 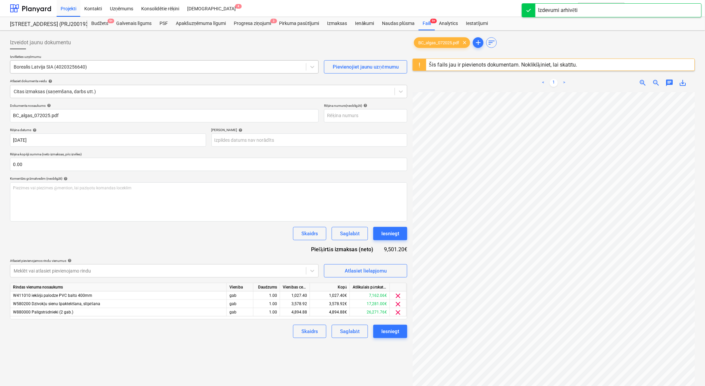 What do you see at coordinates (164, 116) in the screenshot?
I see `input: Dokumenta nosaukums` at bounding box center [164, 116].